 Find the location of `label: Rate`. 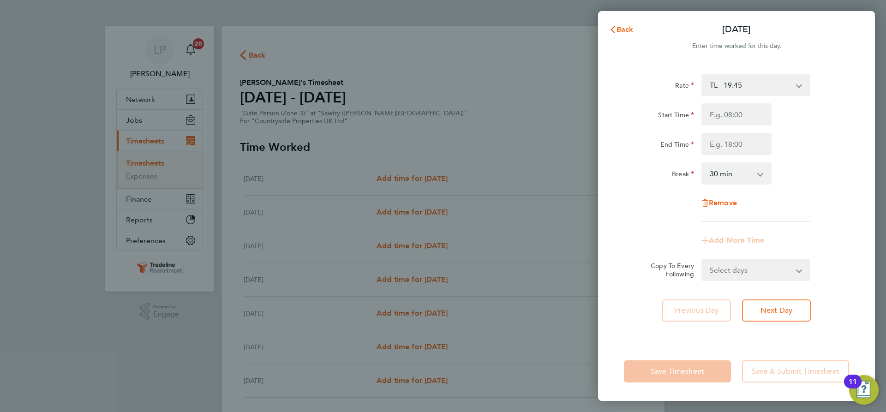

label: Rate is located at coordinates (685, 87).